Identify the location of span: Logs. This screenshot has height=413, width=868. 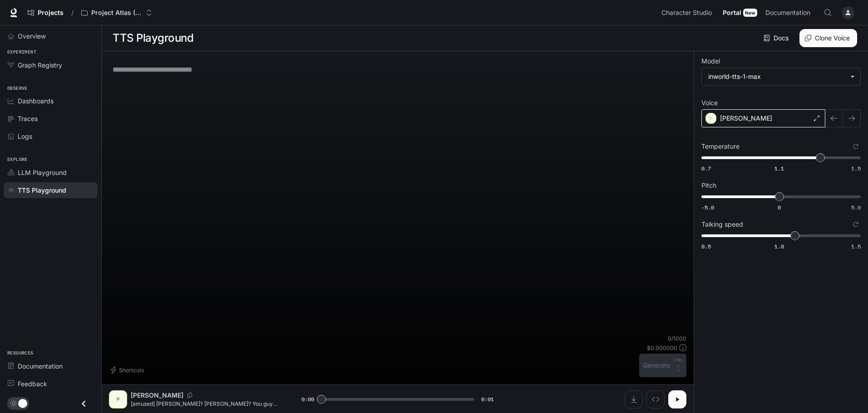
(25, 136).